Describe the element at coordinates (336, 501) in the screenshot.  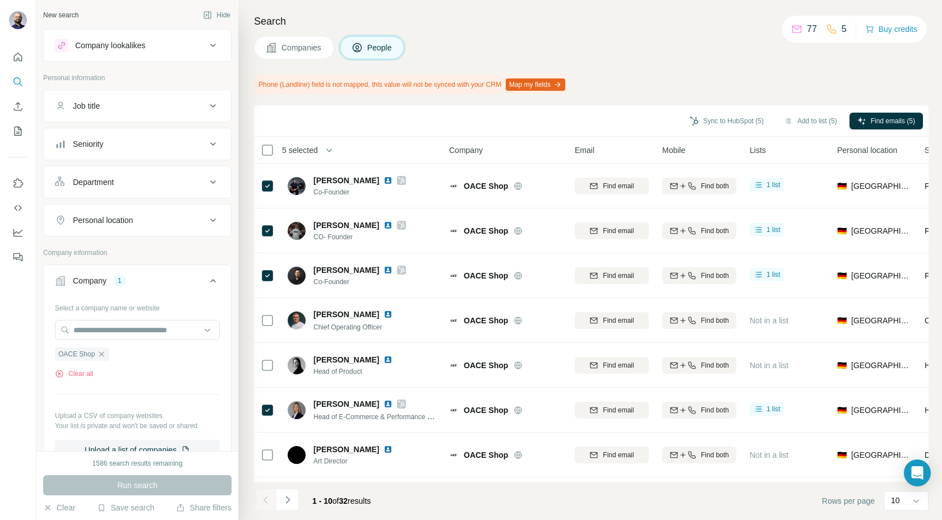
I see `span: of` at that location.